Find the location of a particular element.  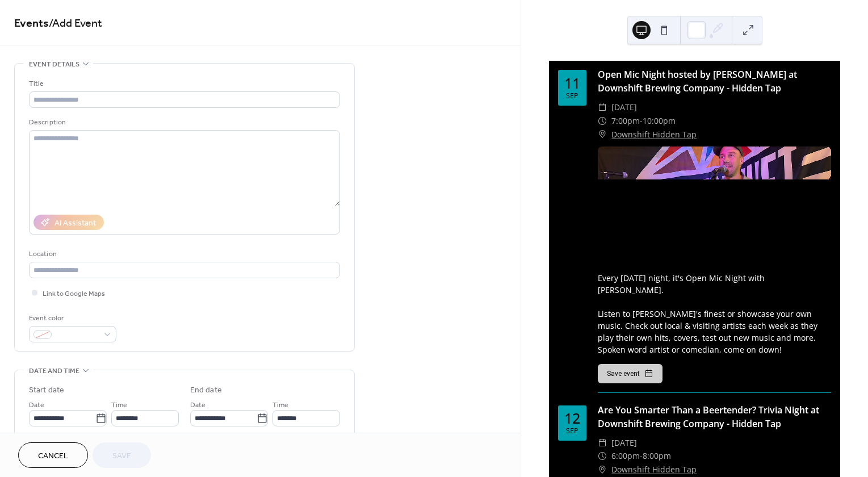

div: Start date is located at coordinates (47, 390).